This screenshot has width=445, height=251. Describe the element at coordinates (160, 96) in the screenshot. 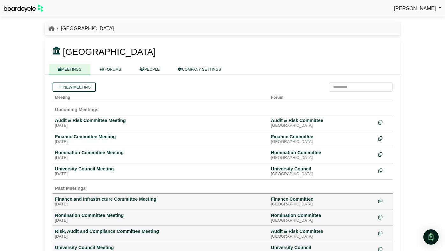

I see `th: Meeting` at that location.